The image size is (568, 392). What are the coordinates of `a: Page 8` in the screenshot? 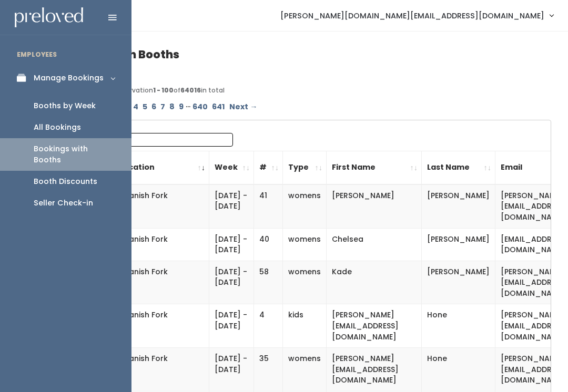 It's located at (172, 107).